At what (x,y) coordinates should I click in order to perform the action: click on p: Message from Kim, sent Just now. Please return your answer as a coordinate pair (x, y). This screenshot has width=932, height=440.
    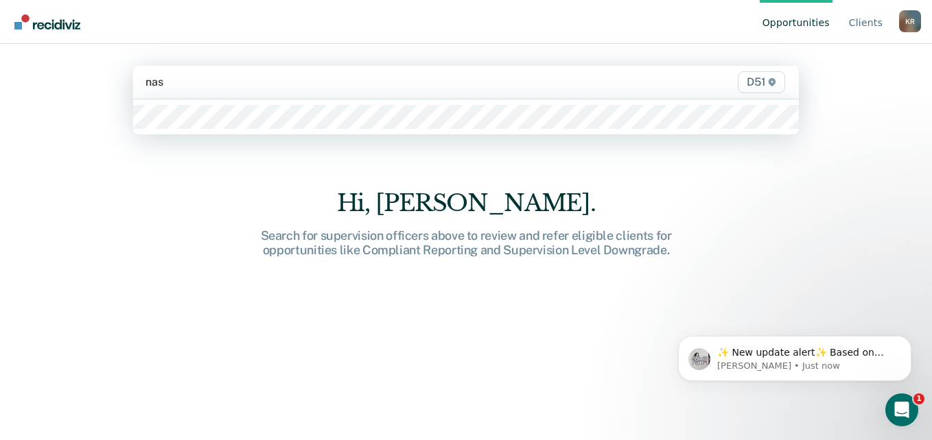
    Looking at the image, I should click on (148, 59).